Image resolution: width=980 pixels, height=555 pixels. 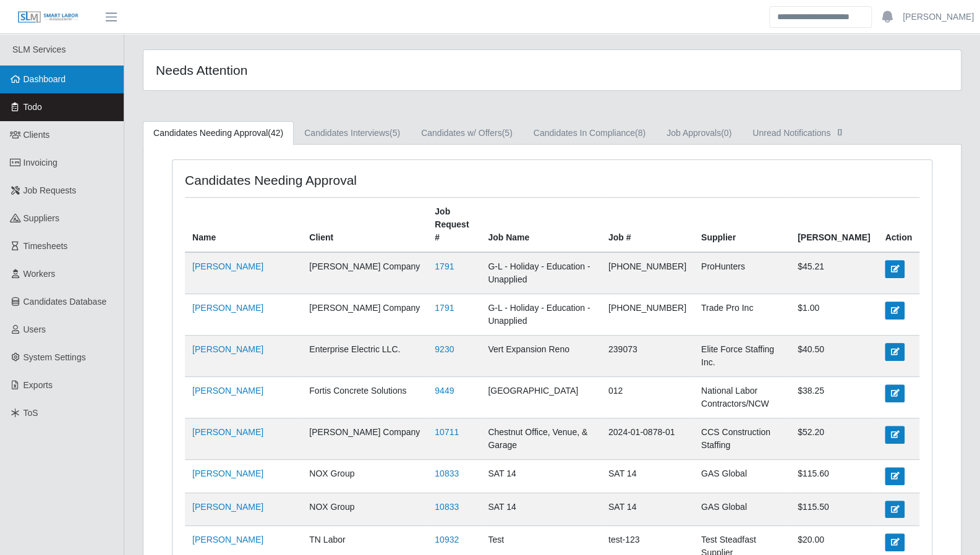 I want to click on th: Client, so click(x=364, y=225).